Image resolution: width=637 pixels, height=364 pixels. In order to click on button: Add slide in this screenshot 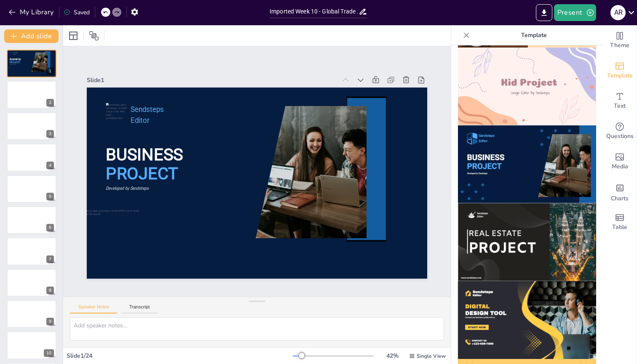, I will do `click(32, 36)`.